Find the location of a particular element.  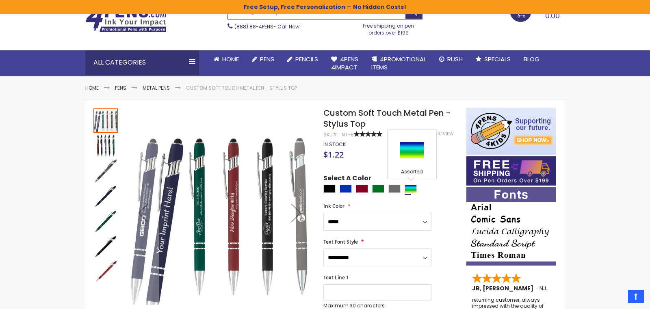

span: Pens is located at coordinates (267, 59).